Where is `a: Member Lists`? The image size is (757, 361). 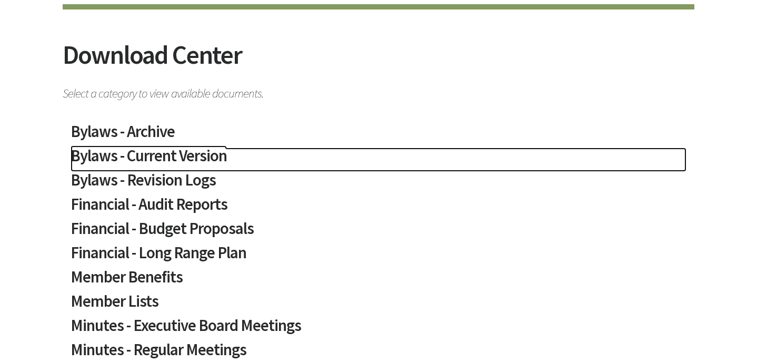 a: Member Lists is located at coordinates (379, 305).